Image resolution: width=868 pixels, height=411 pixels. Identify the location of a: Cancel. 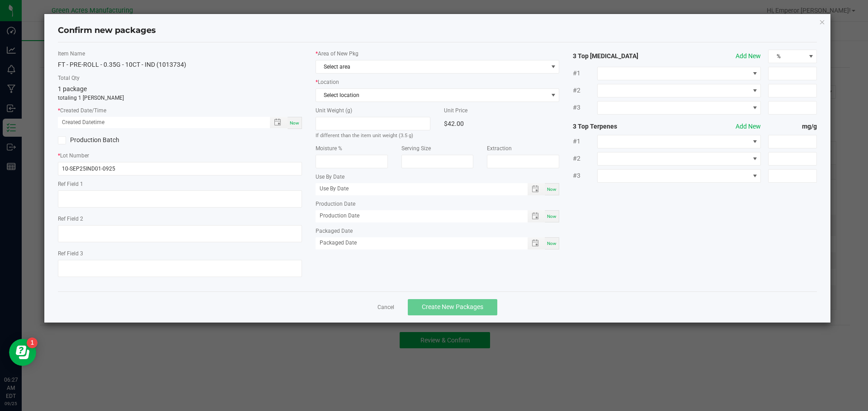
(385, 308).